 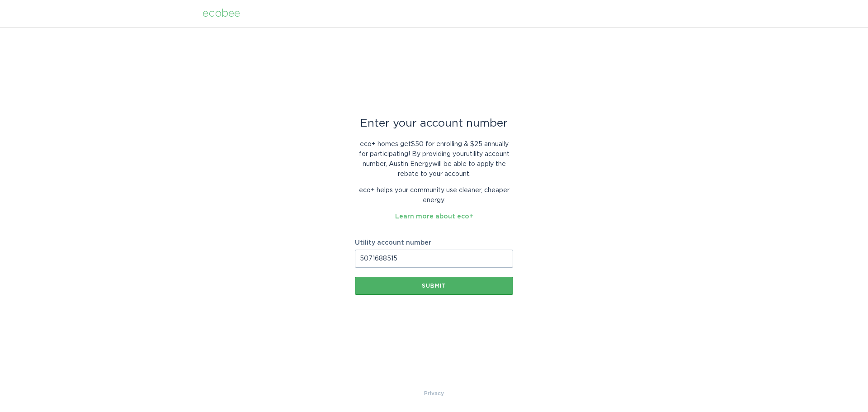 What do you see at coordinates (434, 216) in the screenshot?
I see `a: Learn more about eco+` at bounding box center [434, 216].